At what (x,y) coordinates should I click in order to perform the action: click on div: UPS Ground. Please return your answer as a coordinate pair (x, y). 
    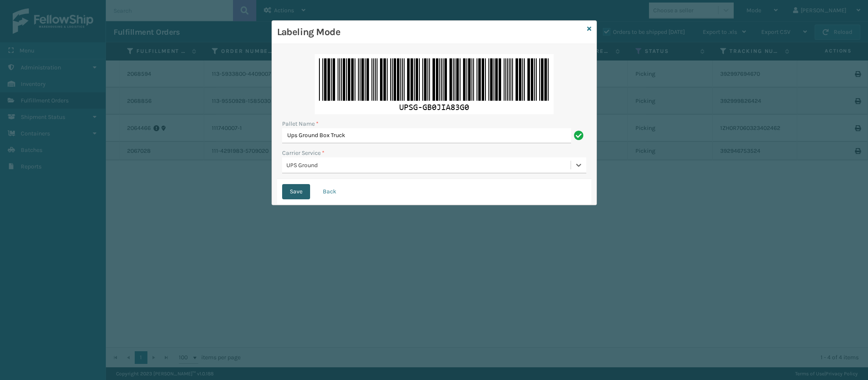
    Looking at the image, I should click on (429, 165).